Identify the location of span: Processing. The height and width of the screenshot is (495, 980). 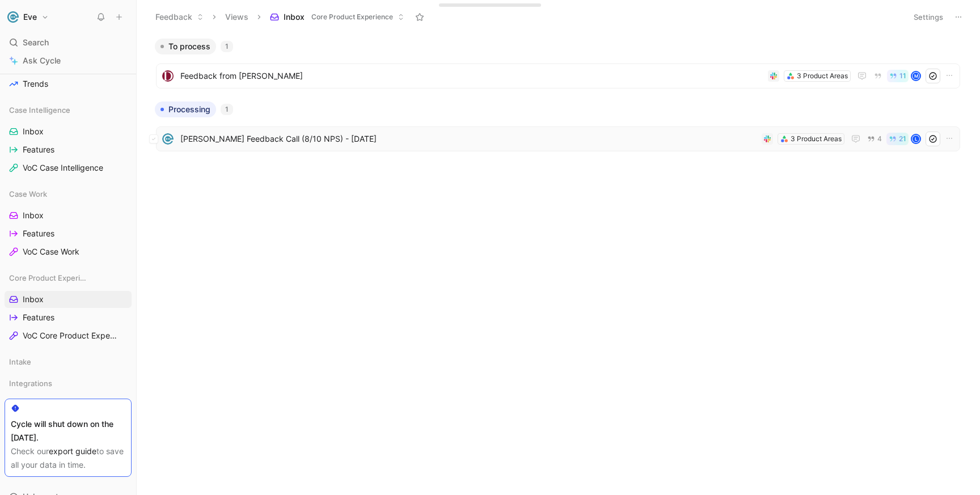
(189, 110).